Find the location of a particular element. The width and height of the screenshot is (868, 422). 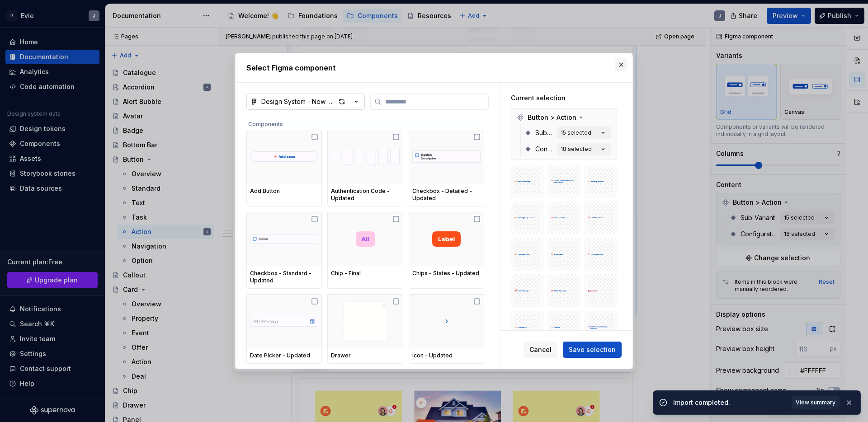

div: Current selection is located at coordinates (563, 98).